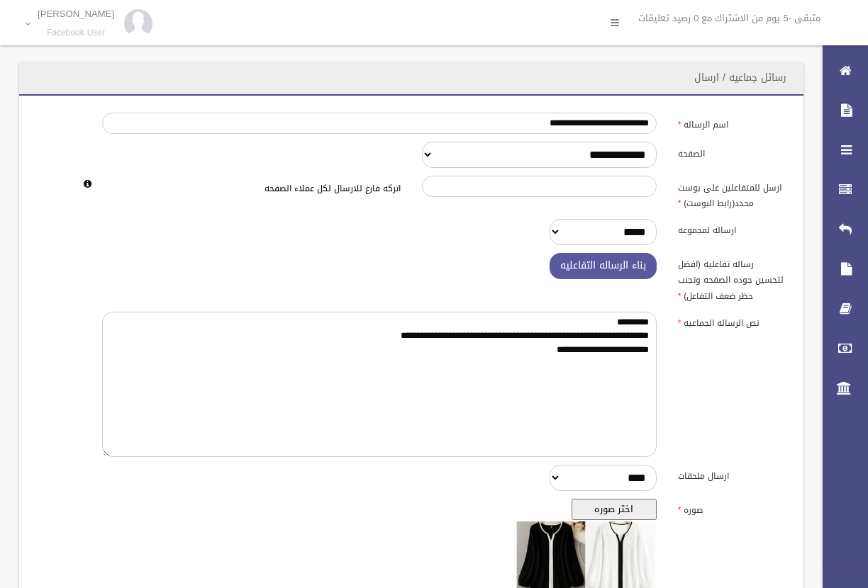 This screenshot has width=868, height=588. I want to click on img: 84628273_176159830277856_972693363922829312_n.jpg, so click(139, 23).